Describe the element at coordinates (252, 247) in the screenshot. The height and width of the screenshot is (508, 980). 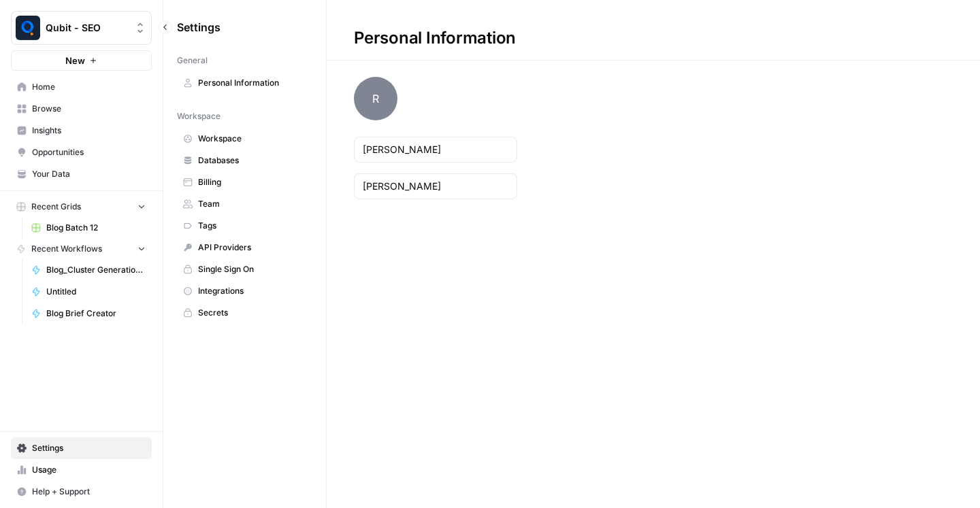
I see `span: API Providers` at that location.